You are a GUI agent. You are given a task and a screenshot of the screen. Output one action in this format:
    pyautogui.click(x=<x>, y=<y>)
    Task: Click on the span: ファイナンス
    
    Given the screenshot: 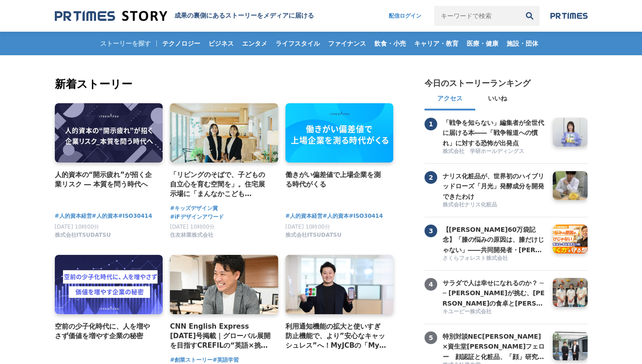 What is the action you would take?
    pyautogui.click(x=347, y=44)
    